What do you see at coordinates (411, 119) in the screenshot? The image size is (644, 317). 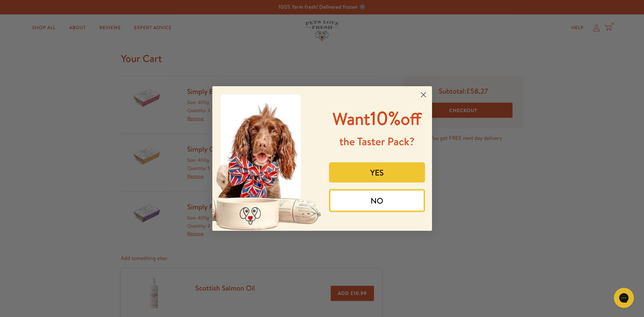 I see `span: off` at bounding box center [411, 119].